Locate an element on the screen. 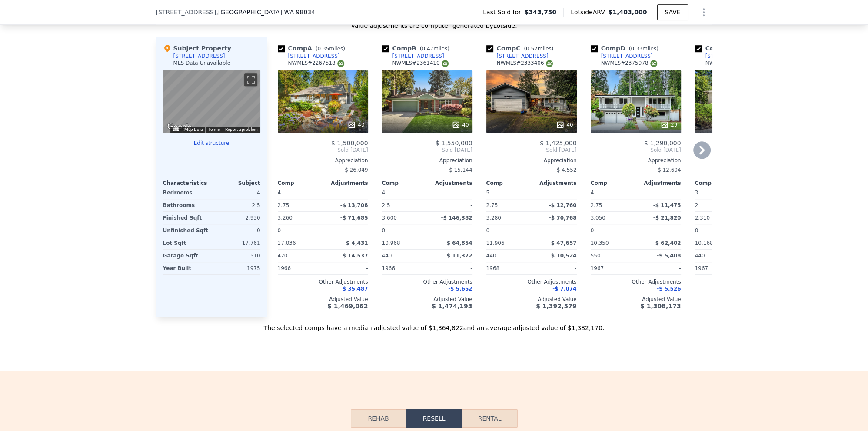 The image size is (868, 431). span: -$ 146,382 is located at coordinates (456, 218).